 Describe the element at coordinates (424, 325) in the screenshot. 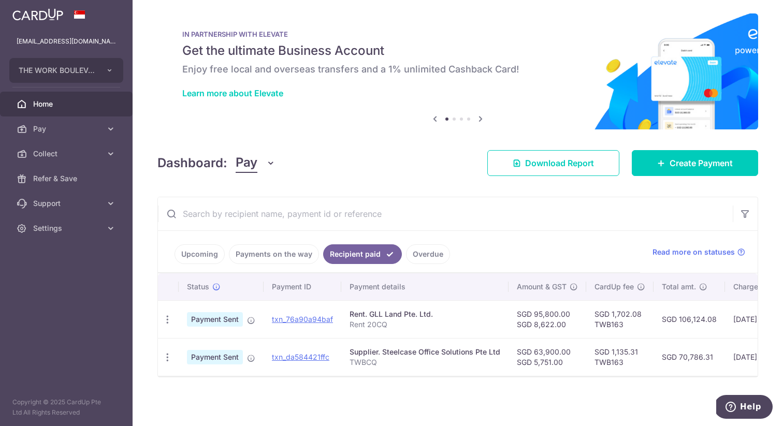

I see `p: Rent 20CQ` at that location.